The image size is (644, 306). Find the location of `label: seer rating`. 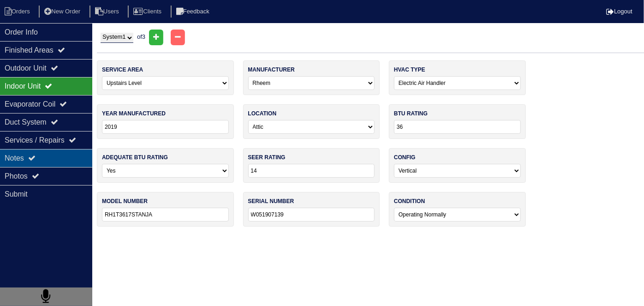

label: seer rating is located at coordinates (266, 158).